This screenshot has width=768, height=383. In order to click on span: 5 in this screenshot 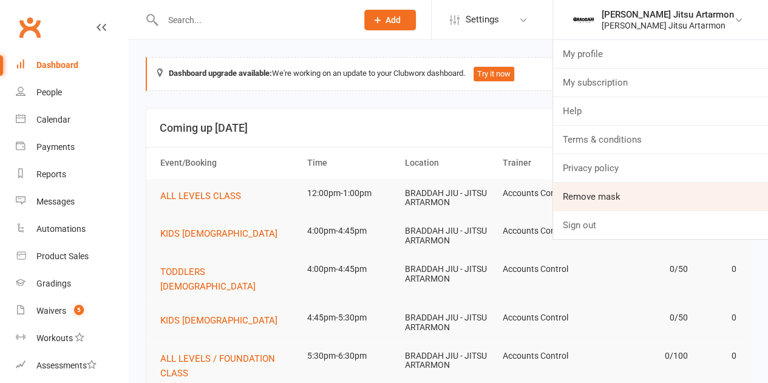, I will do `click(79, 310)`.